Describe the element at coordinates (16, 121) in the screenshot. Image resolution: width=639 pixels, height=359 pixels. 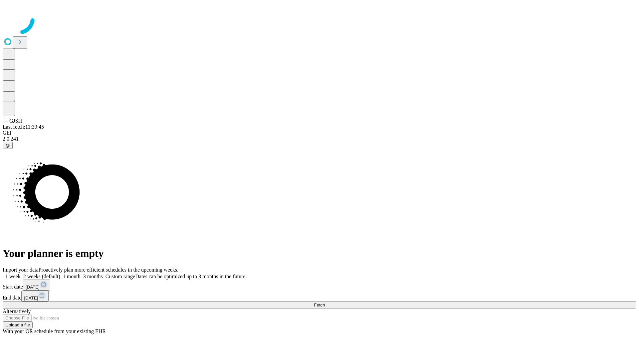
I see `span: GJSH` at that location.